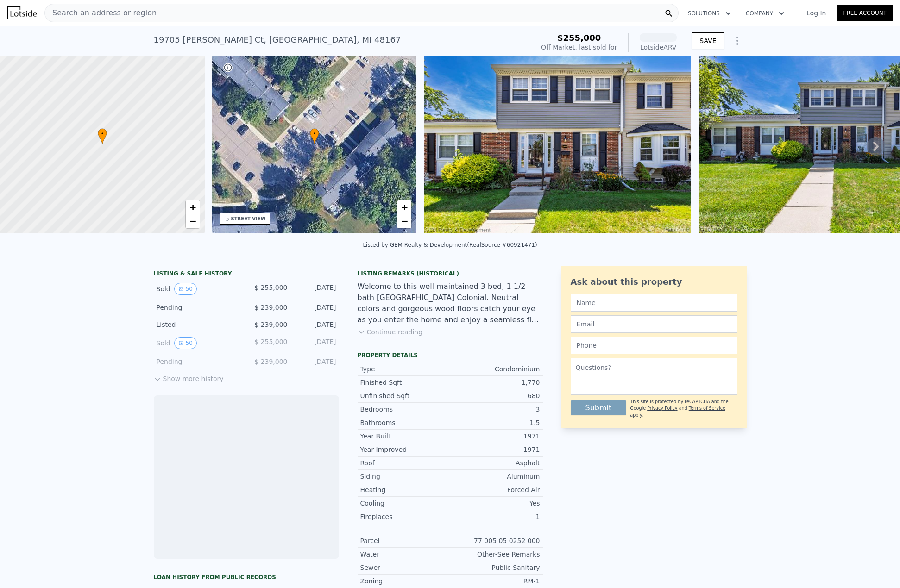 This screenshot has width=900, height=588. Describe the element at coordinates (405, 396) in the screenshot. I see `div: Unfinished Sqft` at that location.